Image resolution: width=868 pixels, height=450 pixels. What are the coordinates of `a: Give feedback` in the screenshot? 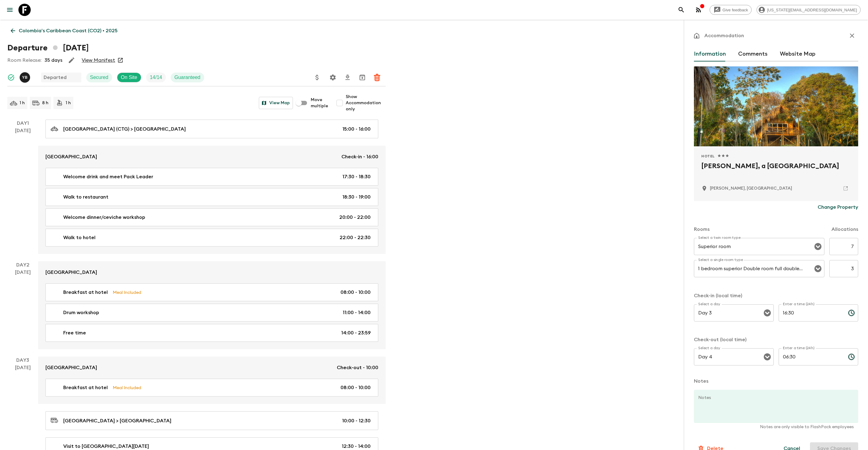 It's located at (730, 10).